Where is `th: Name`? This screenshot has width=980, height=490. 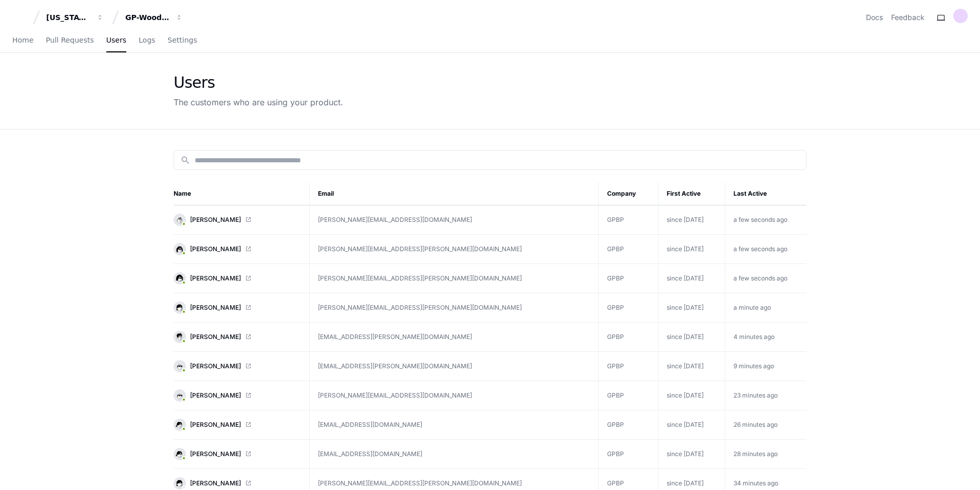
th: Name is located at coordinates (242, 194).